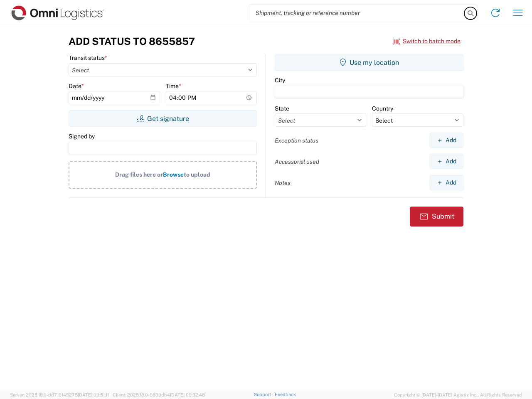  I want to click on label: Signed by, so click(82, 136).